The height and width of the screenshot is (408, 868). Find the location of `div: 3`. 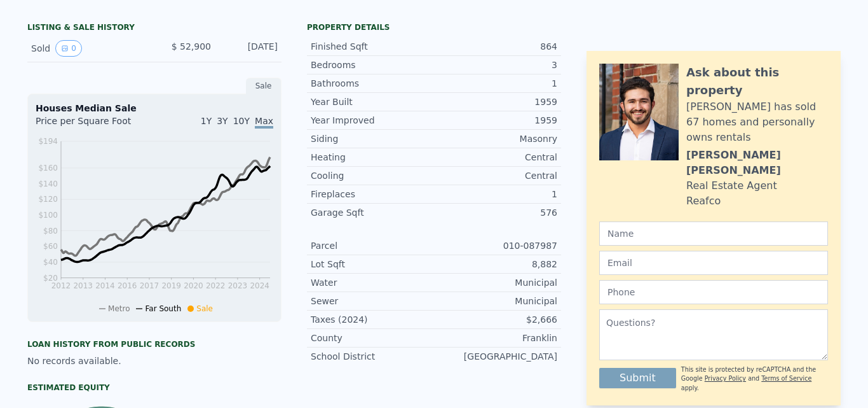

div: 3 is located at coordinates (496, 65).